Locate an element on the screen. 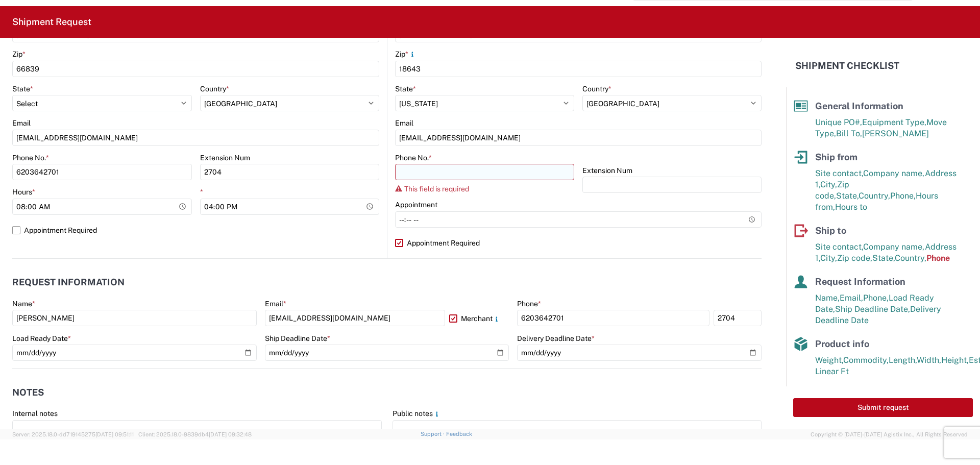 This screenshot has height=465, width=980. label: Name is located at coordinates (24, 304).